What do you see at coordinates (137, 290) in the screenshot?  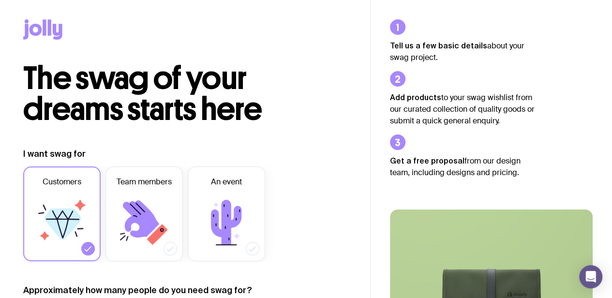 I see `label: Approximately how many people do you need swag for?` at bounding box center [137, 290].